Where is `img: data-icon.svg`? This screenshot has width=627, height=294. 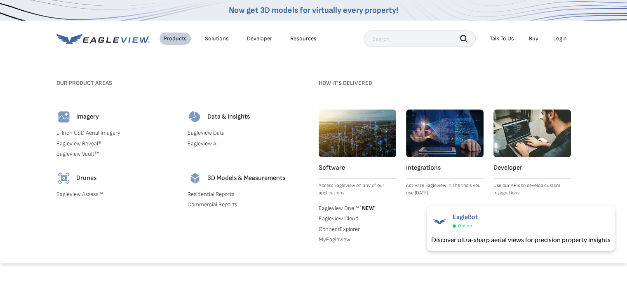
img: data-icon.svg is located at coordinates (195, 117).